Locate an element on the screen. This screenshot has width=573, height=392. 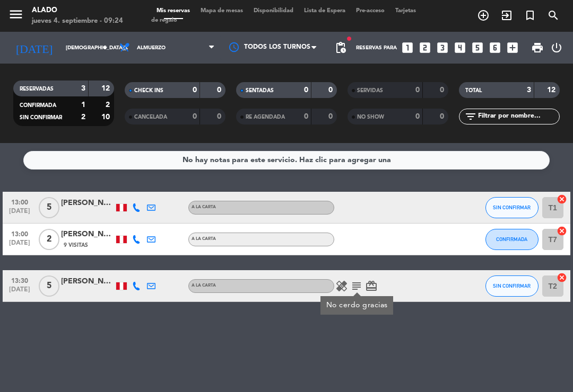
i: power_settings_new is located at coordinates (556, 48).